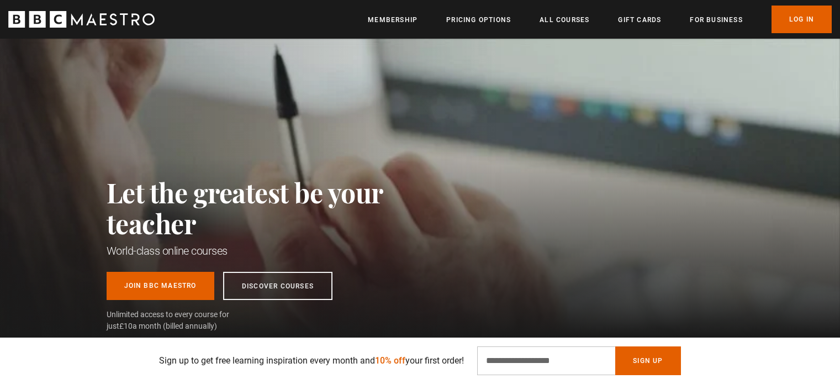  What do you see at coordinates (278, 285) in the screenshot?
I see `a: Discover Courses` at bounding box center [278, 285].